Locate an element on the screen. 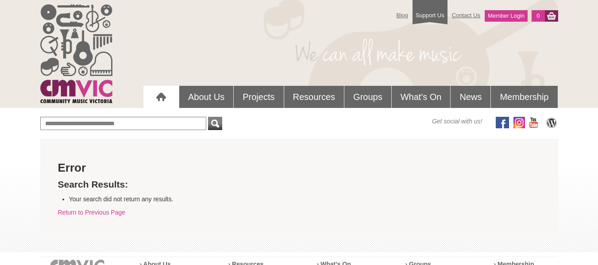  a: What's On is located at coordinates (421, 97).